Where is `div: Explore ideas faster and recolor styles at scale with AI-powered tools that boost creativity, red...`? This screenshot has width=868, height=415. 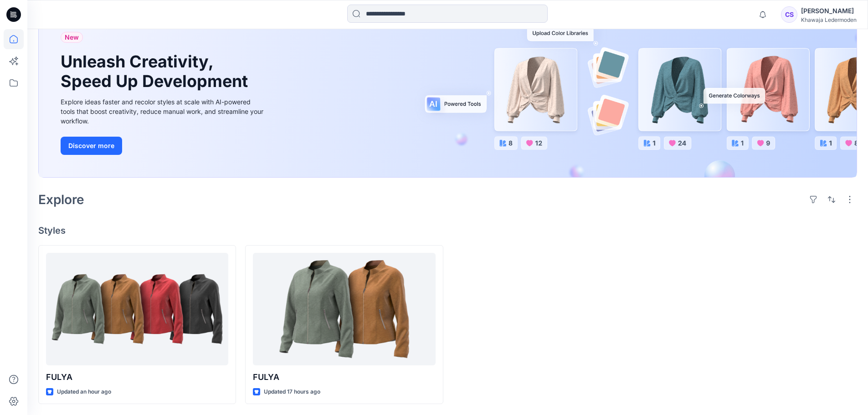 div: Explore ideas faster and recolor styles at scale with AI-powered tools that boost creativity, red... is located at coordinates (163, 111).